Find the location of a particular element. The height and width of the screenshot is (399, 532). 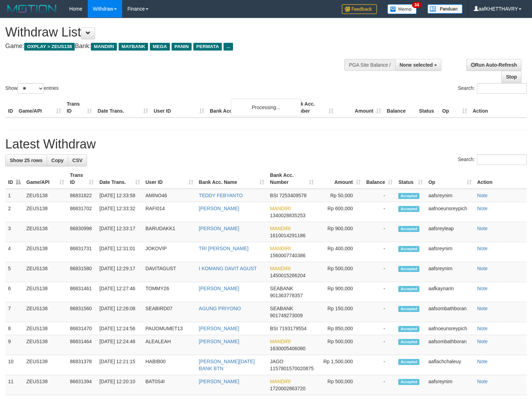

label: Show entries is located at coordinates (32, 88).